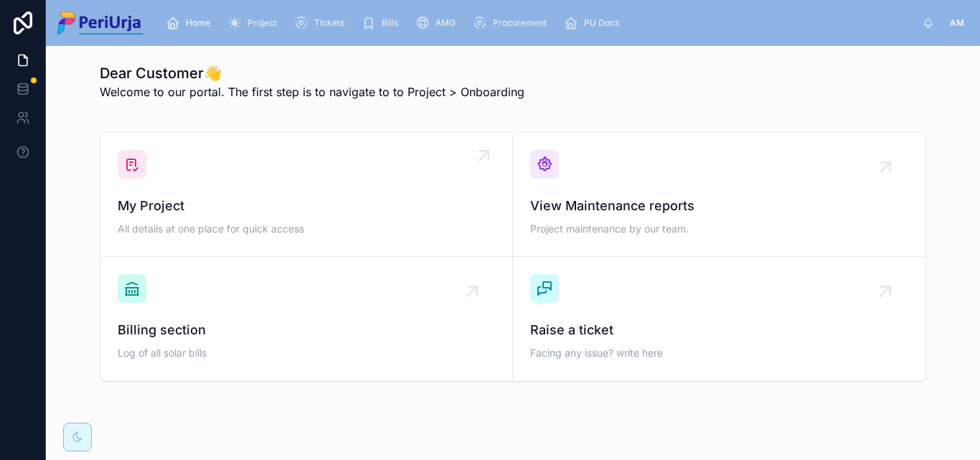 This screenshot has height=460, width=980. Describe the element at coordinates (306, 330) in the screenshot. I see `span: Billing section` at that location.